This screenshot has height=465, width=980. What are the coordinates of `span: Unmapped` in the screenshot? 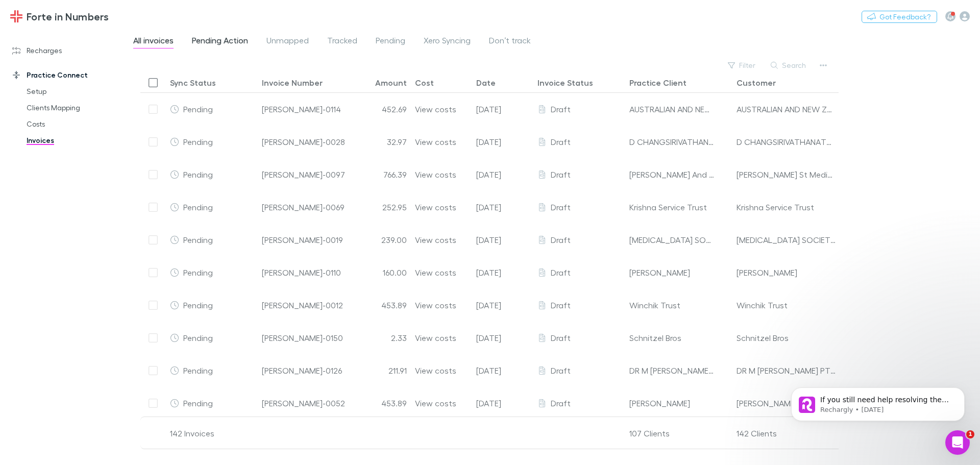 It's located at (288, 42).